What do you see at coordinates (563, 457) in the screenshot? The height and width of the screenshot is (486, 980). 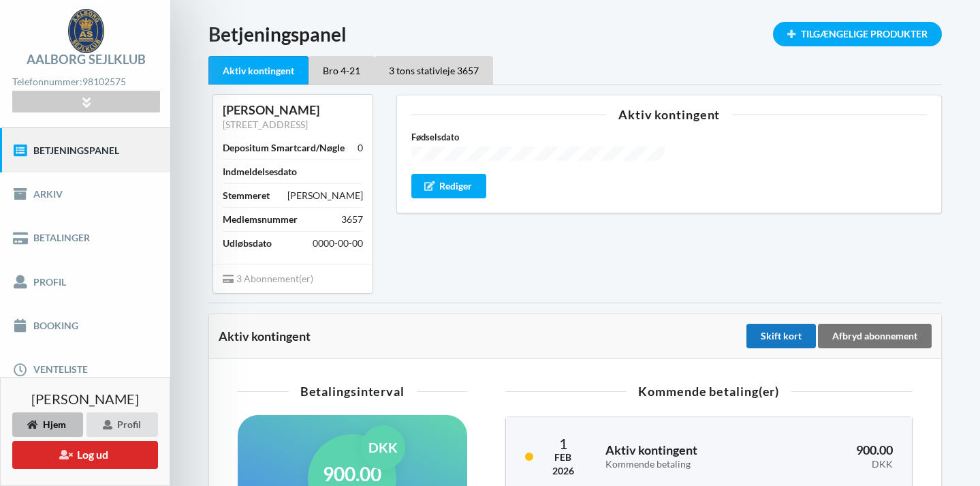 I see `div: Feb` at bounding box center [563, 457].